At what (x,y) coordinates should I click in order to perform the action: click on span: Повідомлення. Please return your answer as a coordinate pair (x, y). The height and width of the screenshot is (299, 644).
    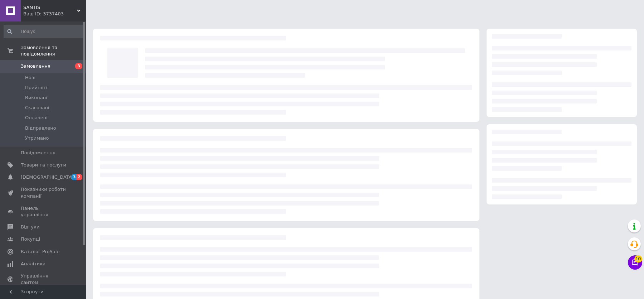
    Looking at the image, I should click on (38, 153).